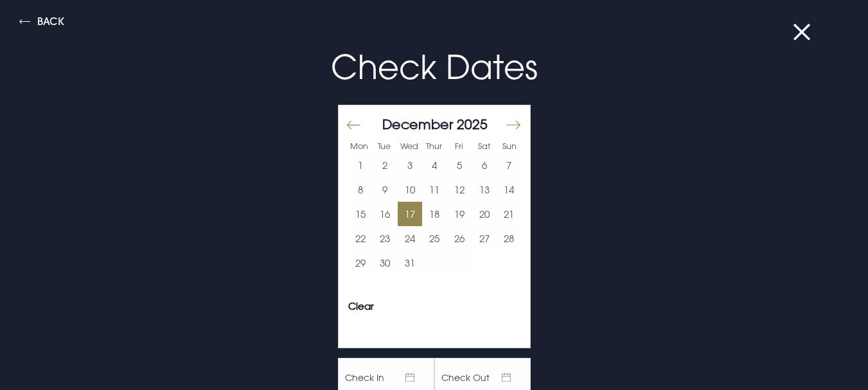 The width and height of the screenshot is (868, 390). Describe the element at coordinates (484, 190) in the screenshot. I see `td: Choose Saturday, December 13, 2025 as your start date.` at that location.